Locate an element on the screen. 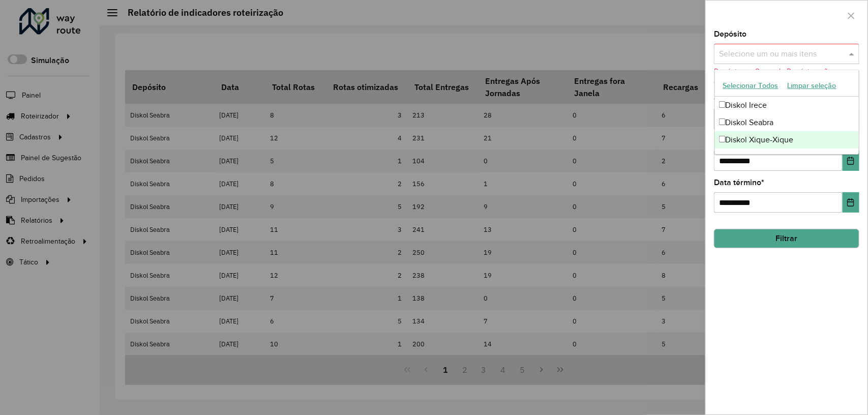  button: Filtrar is located at coordinates (787, 239).